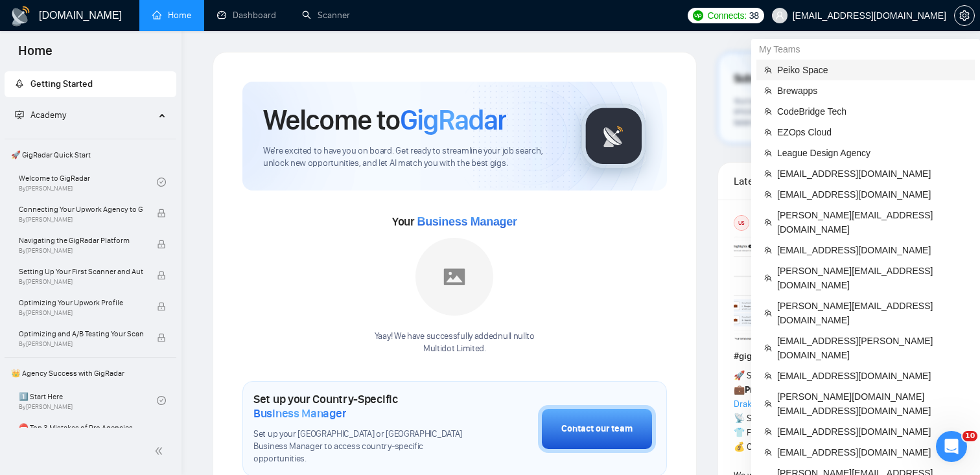 This screenshot has width=980, height=475. What do you see at coordinates (765, 79) in the screenshot?
I see `span: Subscription` at bounding box center [765, 79].